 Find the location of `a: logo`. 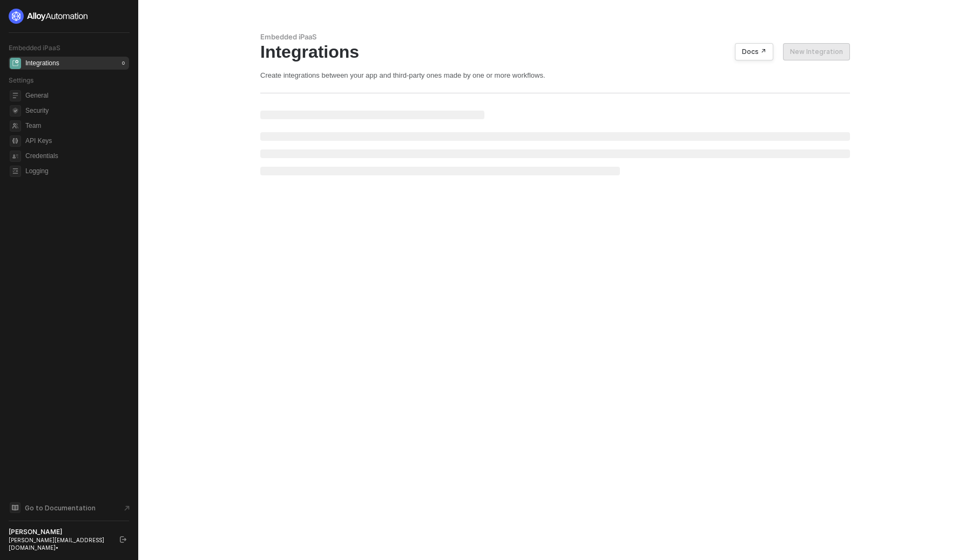

a: logo is located at coordinates (68, 16).